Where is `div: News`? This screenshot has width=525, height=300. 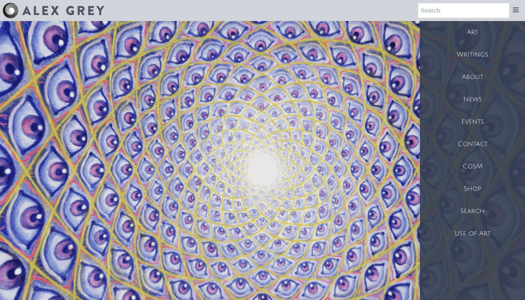
div: News is located at coordinates (473, 99).